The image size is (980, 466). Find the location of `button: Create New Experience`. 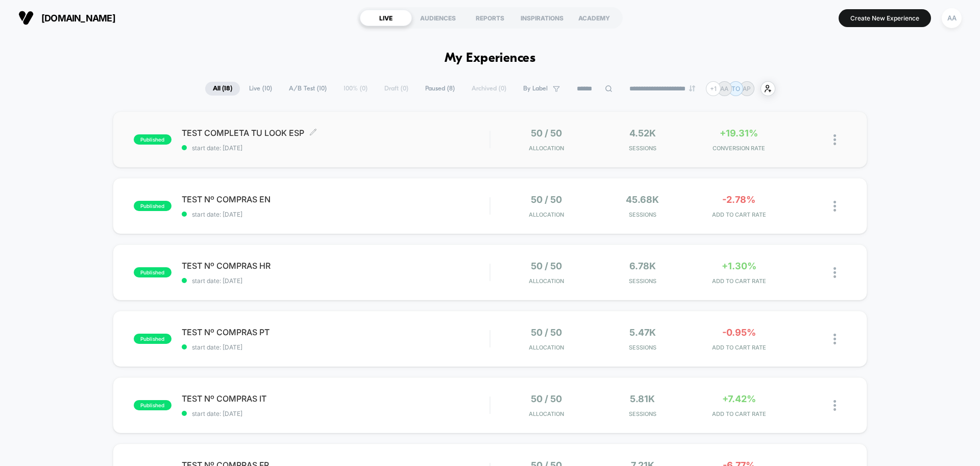

button: Create New Experience is located at coordinates (885, 18).